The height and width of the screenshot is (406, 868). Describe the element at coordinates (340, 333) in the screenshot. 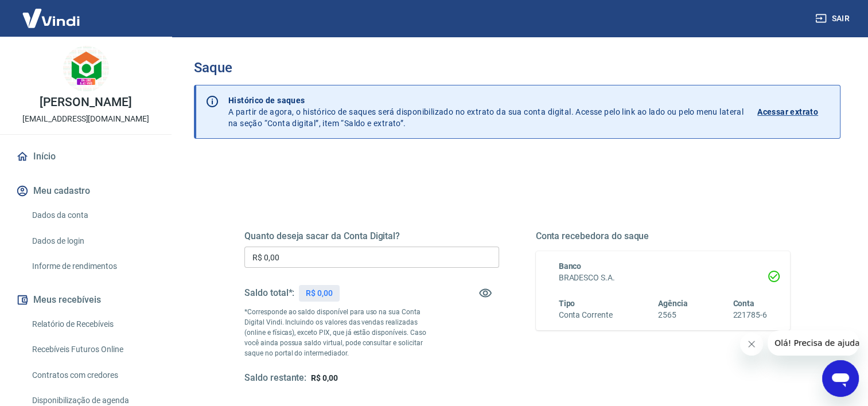

I see `p: *Corresponde ao saldo disponível para uso na sua Conta Digital Vindi. Incluindo os valores das ve...` at that location.